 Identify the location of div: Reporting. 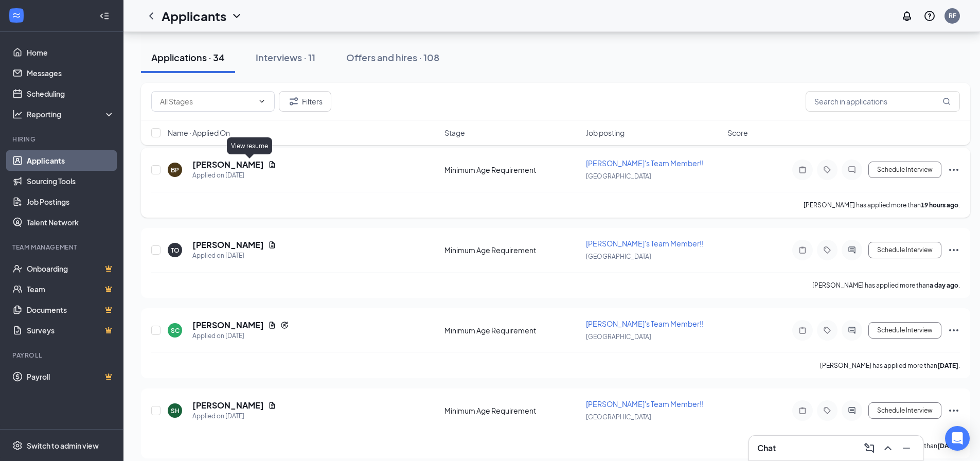
(71, 114).